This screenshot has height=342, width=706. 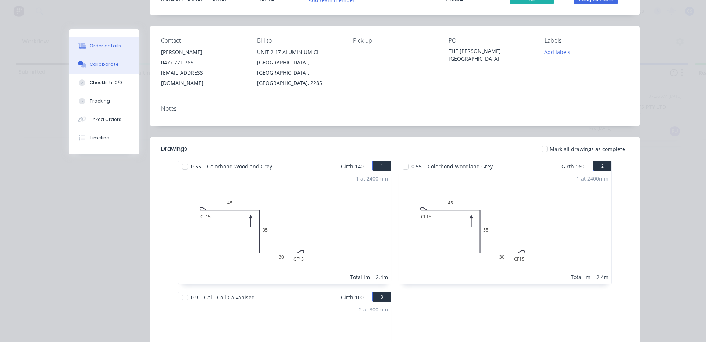 I want to click on button: 2, so click(x=602, y=166).